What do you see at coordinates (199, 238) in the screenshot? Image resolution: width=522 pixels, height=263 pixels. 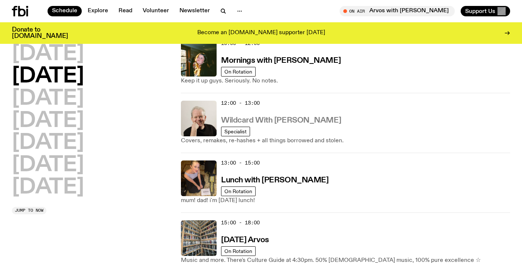 I see `a: A corner shot of the fbi music library` at bounding box center [199, 238].